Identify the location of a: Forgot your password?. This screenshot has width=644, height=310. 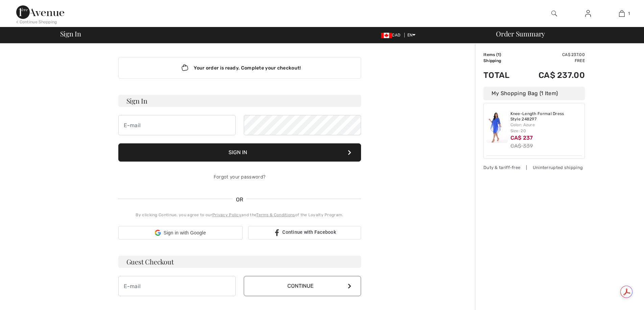
(239, 177).